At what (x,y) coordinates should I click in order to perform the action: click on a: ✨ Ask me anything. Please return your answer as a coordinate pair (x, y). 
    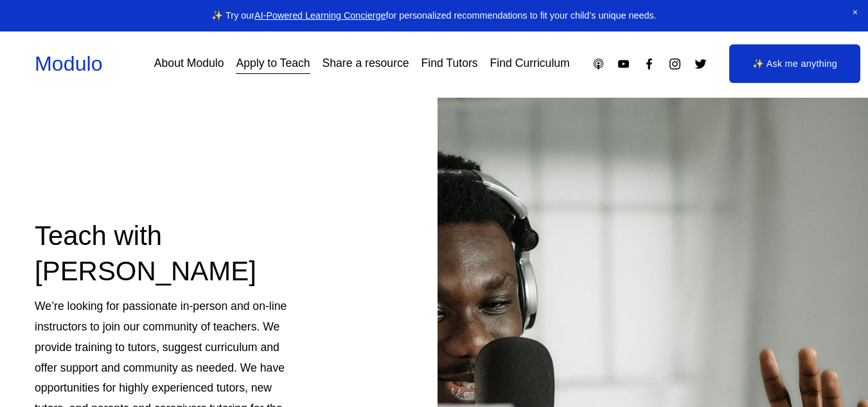
    Looking at the image, I should click on (795, 64).